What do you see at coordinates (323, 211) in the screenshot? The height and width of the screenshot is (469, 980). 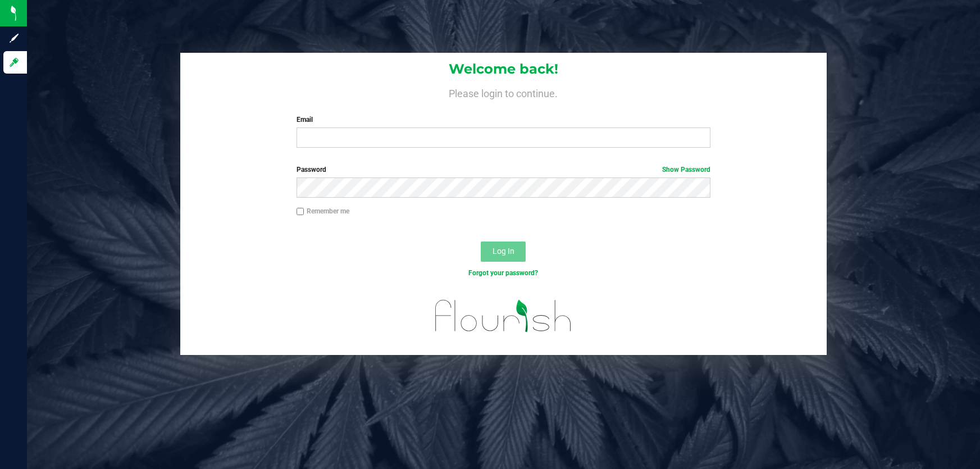 I see `label: Remember me` at bounding box center [323, 211].